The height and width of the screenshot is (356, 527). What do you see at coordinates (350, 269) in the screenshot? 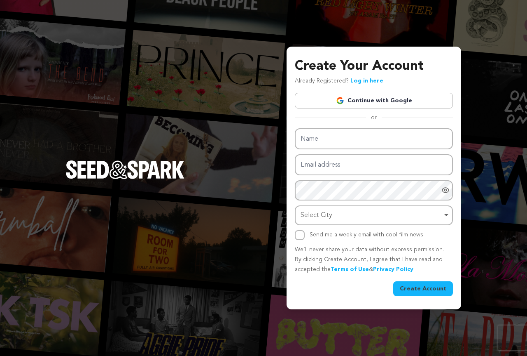
I see `a: Terms of Use` at bounding box center [350, 269].